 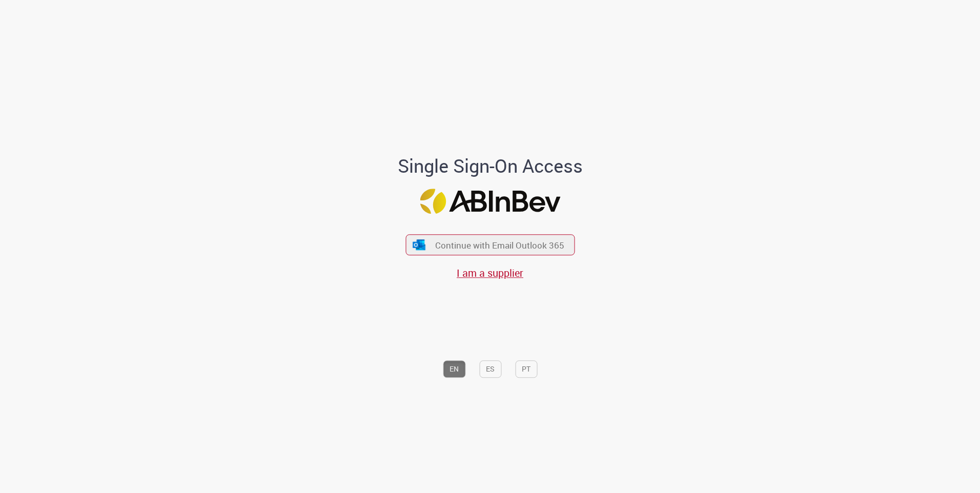 What do you see at coordinates (490, 201) in the screenshot?
I see `img: Logo ABInBev` at bounding box center [490, 201].